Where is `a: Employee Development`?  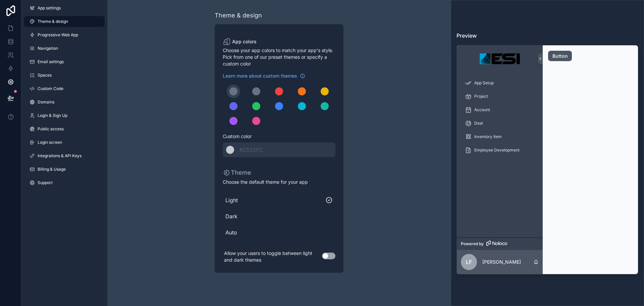
a: Employee Development is located at coordinates (500, 150).